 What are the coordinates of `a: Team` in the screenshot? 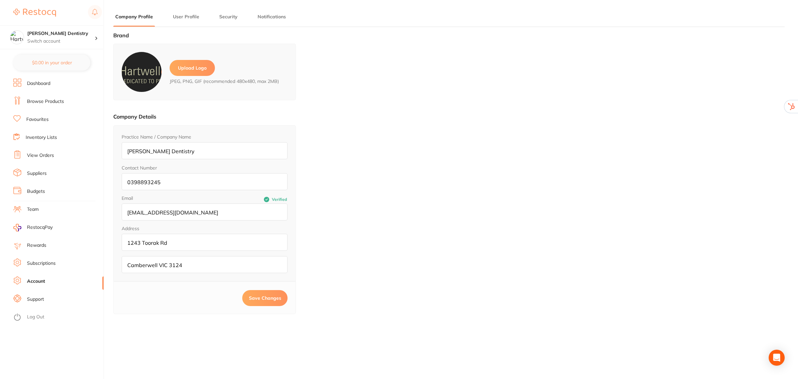 It's located at (33, 210).